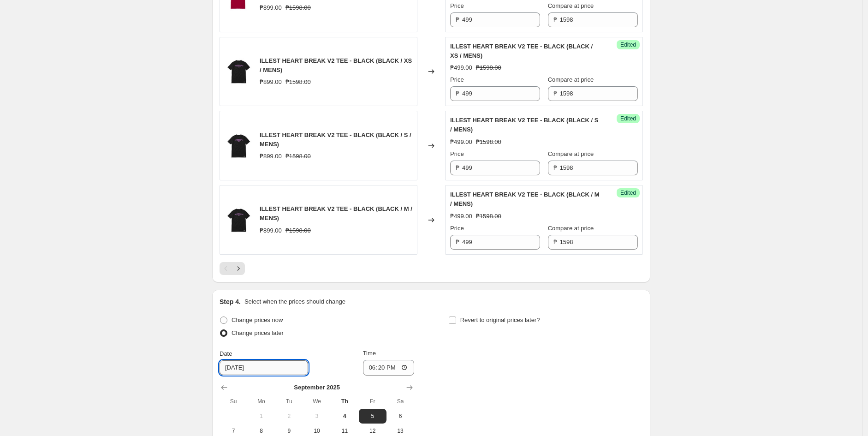 This screenshot has height=436, width=868. What do you see at coordinates (389, 368) in the screenshot?
I see `input: 12:00` at bounding box center [389, 368].